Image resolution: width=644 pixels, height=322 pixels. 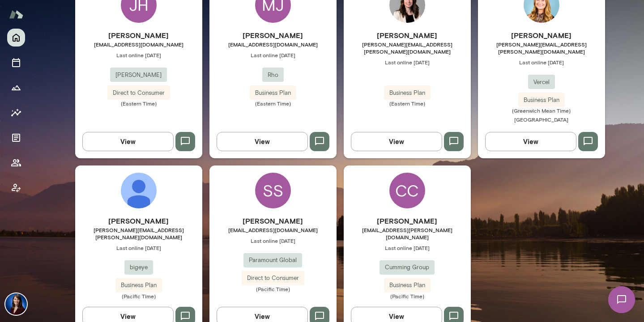 What do you see at coordinates (16, 138) in the screenshot?
I see `button: Documents` at bounding box center [16, 138].